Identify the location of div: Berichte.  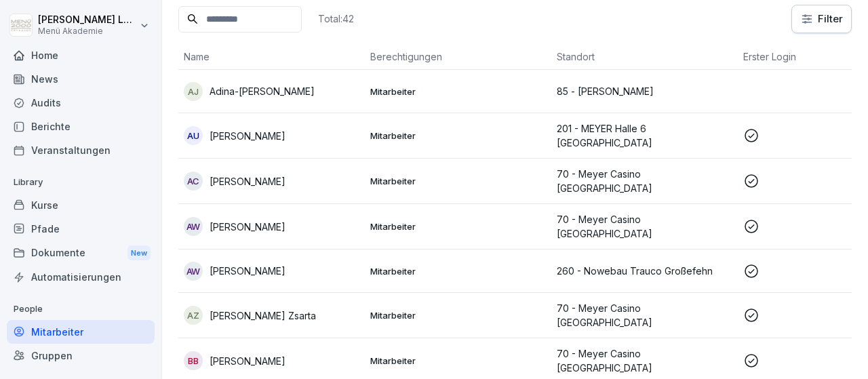
(81, 126).